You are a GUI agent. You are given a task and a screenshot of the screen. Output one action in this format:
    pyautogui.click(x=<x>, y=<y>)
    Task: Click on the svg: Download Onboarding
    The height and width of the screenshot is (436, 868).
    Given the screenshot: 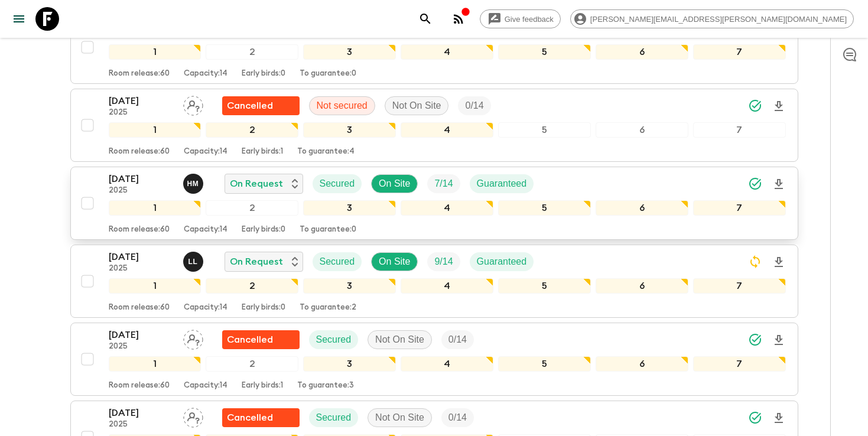 What is the action you would take?
    pyautogui.click(x=779, y=418)
    